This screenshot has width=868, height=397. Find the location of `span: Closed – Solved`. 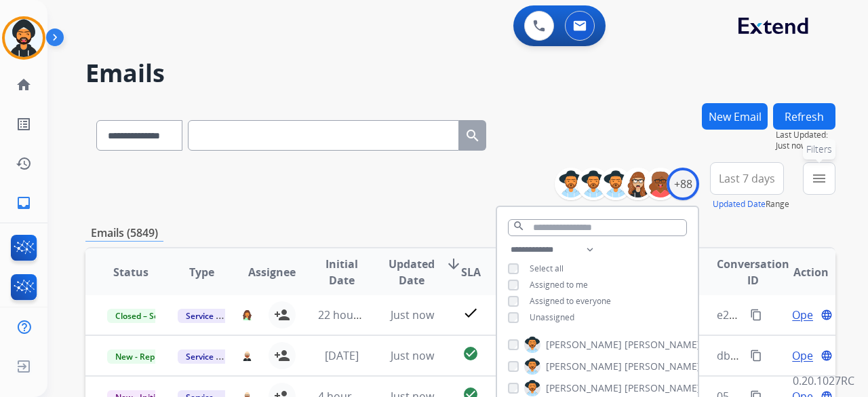

span: Closed – Solved is located at coordinates (144, 316).